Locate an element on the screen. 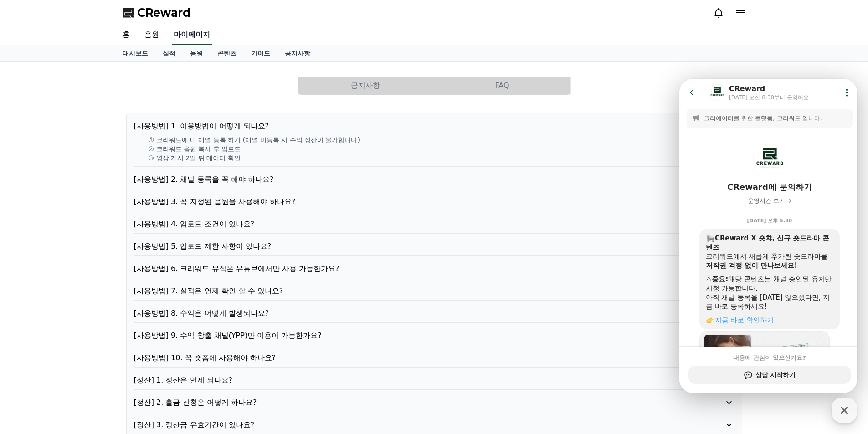  a: 홈 is located at coordinates (126, 35).